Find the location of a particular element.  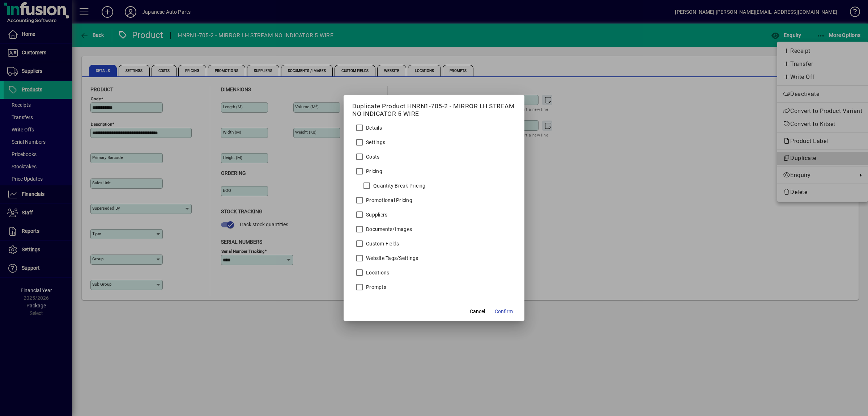

label: Details is located at coordinates (373, 128).